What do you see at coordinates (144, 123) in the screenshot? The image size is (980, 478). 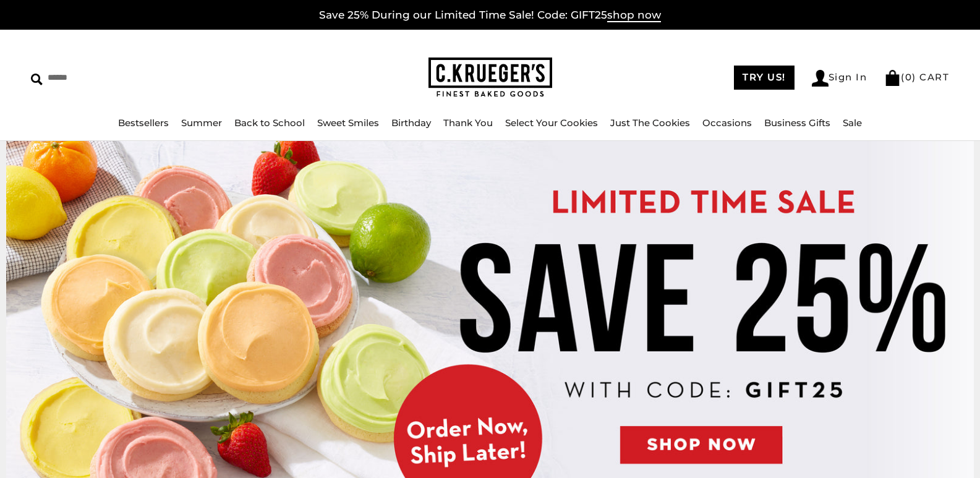 I see `a: Bestsellers` at bounding box center [144, 123].